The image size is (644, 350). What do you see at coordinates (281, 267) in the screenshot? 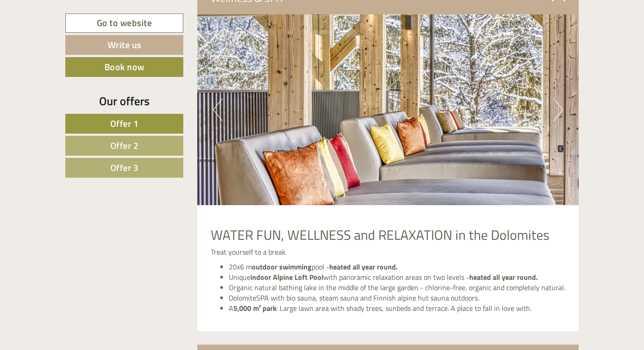
I see `strong: outdoor swimming` at bounding box center [281, 267].